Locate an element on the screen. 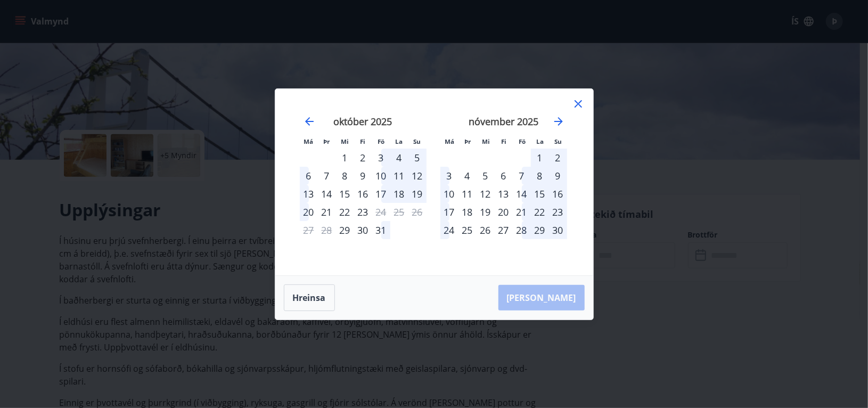 The width and height of the screenshot is (868, 408). div: 29 is located at coordinates (540, 230).